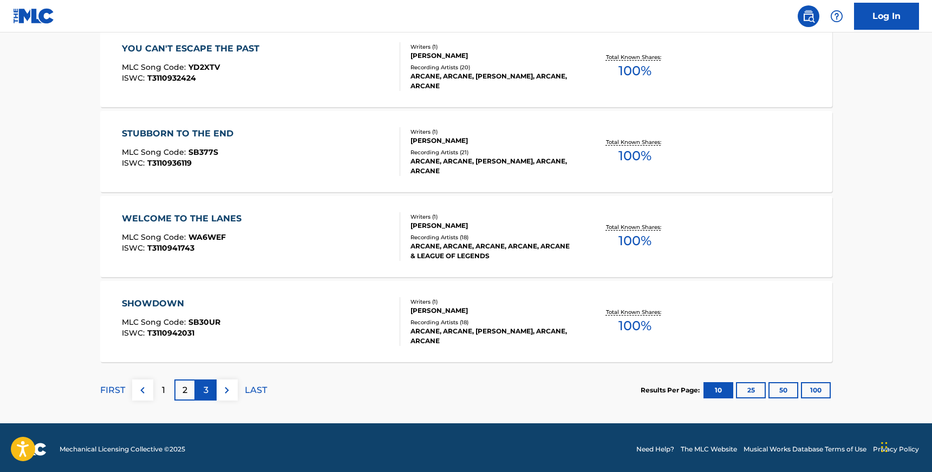 The height and width of the screenshot is (472, 932). I want to click on img: left, so click(142, 390).